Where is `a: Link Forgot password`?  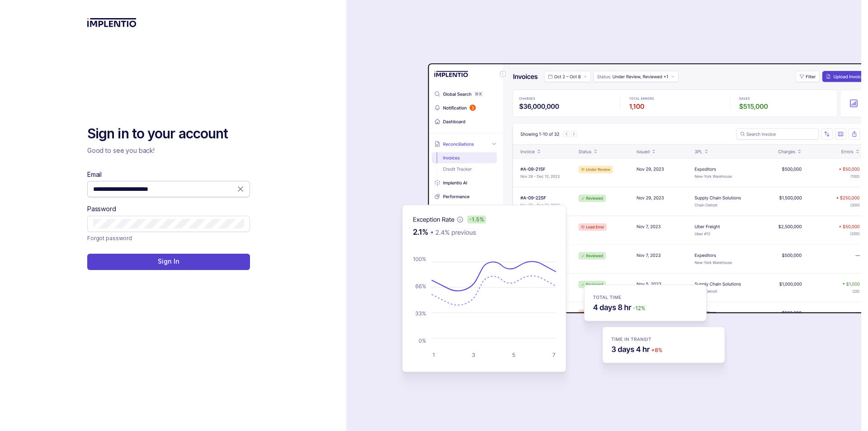
a: Link Forgot password is located at coordinates (109, 238).